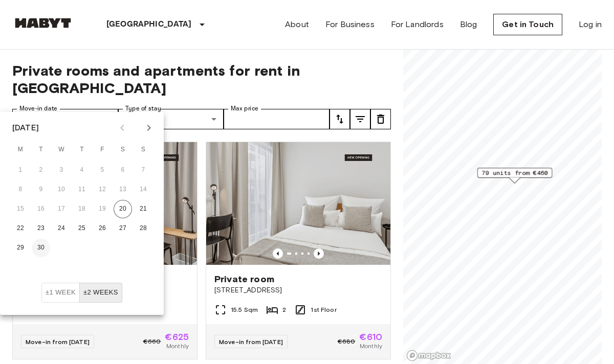 The height and width of the screenshot is (364, 614). Describe the element at coordinates (61, 229) in the screenshot. I see `button: 24` at that location.